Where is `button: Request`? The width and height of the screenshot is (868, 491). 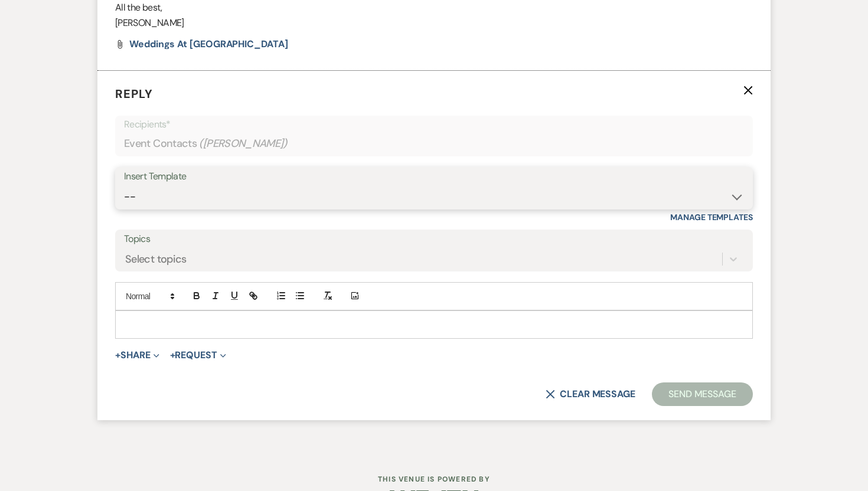
button: Request is located at coordinates (198, 355).